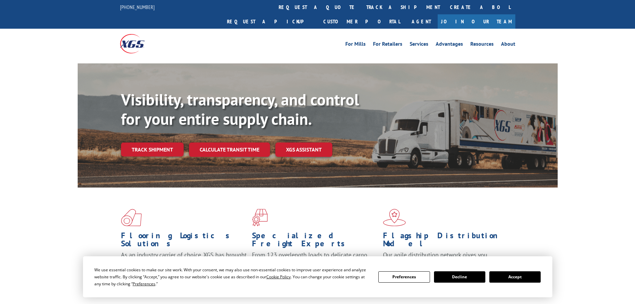 The image size is (635, 304). What do you see at coordinates (446, 241) in the screenshot?
I see `h1: Flagship Distribution Model` at bounding box center [446, 241].